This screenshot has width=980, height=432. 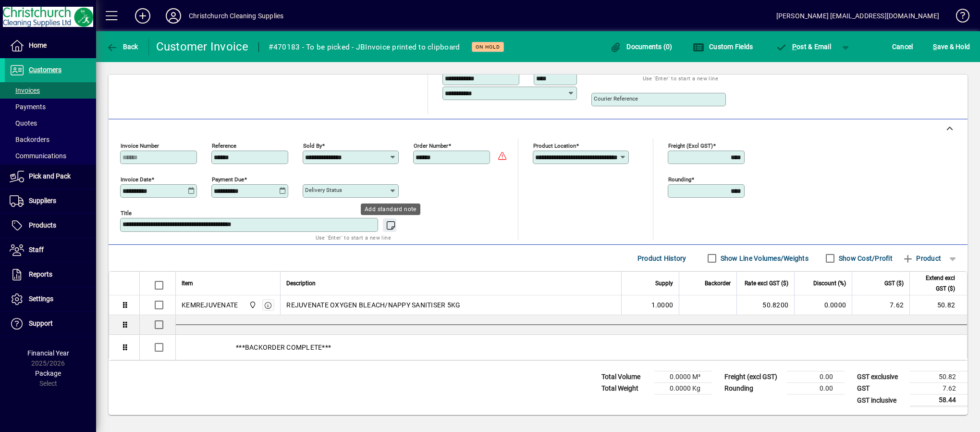 I want to click on button: Back, so click(x=122, y=47).